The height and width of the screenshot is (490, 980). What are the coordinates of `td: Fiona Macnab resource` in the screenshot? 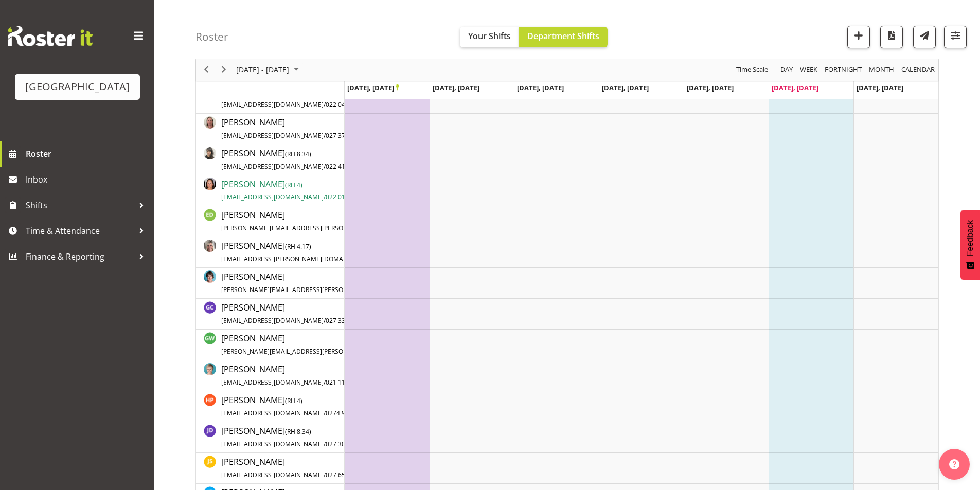 It's located at (270, 283).